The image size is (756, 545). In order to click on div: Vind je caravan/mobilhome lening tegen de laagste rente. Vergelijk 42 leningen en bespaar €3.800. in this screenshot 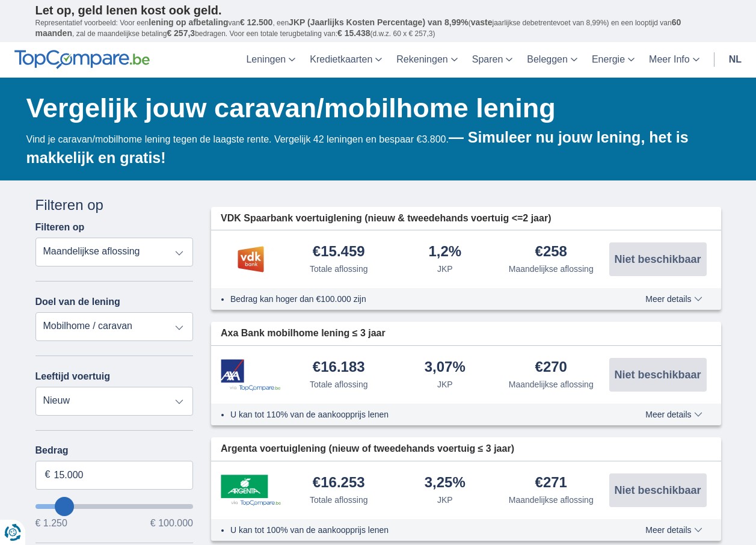, I will do `click(374, 147)`.